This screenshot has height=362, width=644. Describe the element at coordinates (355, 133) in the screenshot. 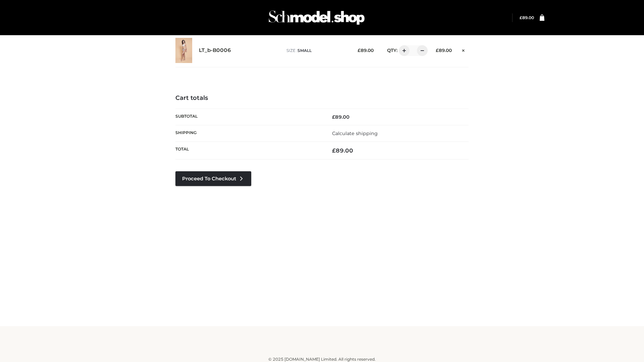

I see `a: Calculate shipping` at that location.